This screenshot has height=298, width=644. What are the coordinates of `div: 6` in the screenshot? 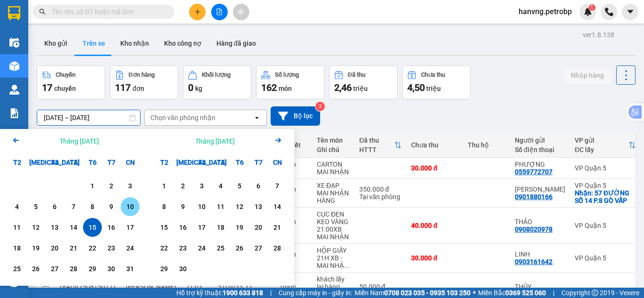 It's located at (55, 207).